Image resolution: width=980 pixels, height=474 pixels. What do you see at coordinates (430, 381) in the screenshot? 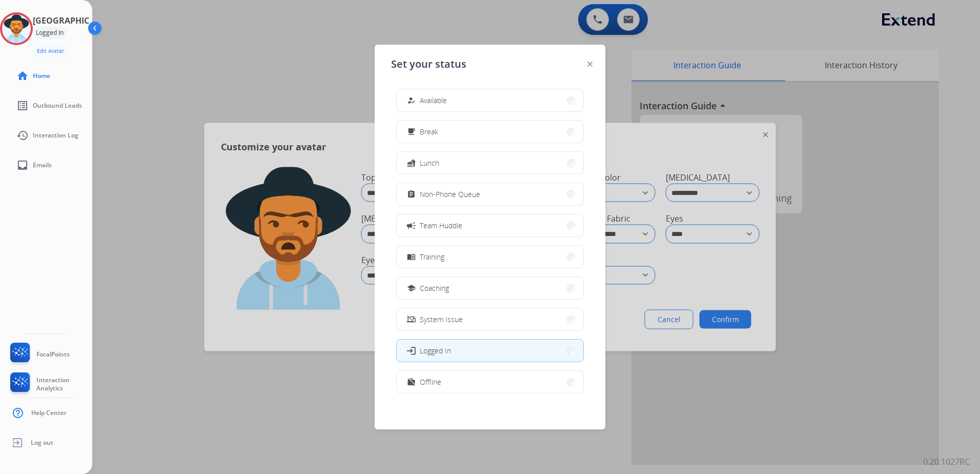
I see `span: Offline` at bounding box center [430, 381].